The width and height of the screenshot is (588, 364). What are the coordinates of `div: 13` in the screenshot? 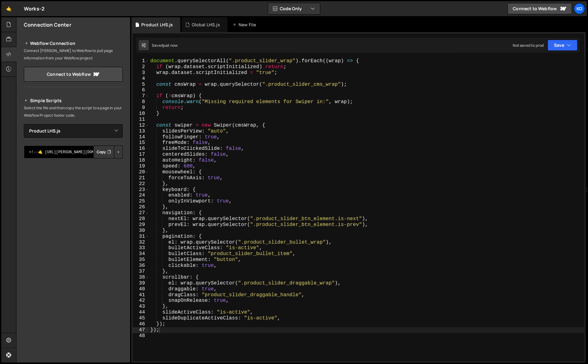 It's located at (141, 131).